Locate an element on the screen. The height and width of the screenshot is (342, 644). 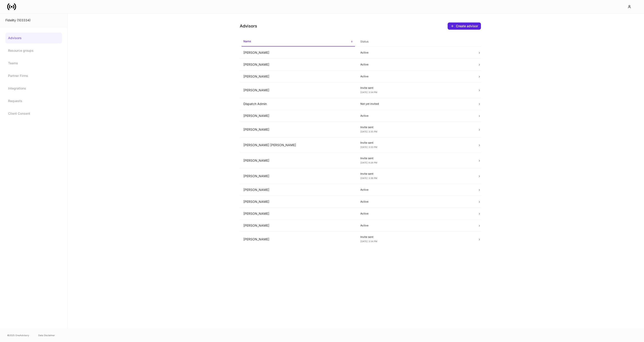
h6: Status is located at coordinates (364, 42).